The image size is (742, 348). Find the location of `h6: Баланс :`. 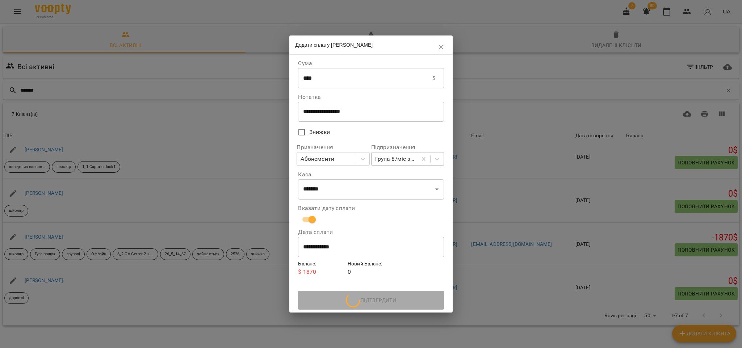

h6: Баланс : is located at coordinates (321, 264).